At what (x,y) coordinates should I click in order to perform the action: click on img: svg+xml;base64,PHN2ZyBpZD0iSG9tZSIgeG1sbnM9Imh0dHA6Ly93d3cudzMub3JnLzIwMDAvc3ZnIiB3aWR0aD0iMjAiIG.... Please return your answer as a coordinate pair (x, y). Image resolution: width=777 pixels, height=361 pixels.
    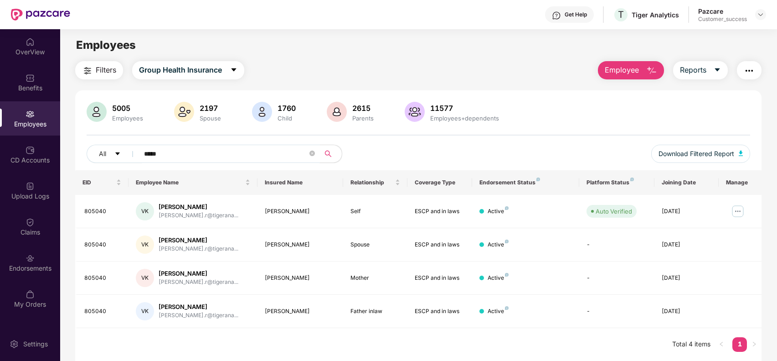
    Looking at the image, I should click on (30, 42).